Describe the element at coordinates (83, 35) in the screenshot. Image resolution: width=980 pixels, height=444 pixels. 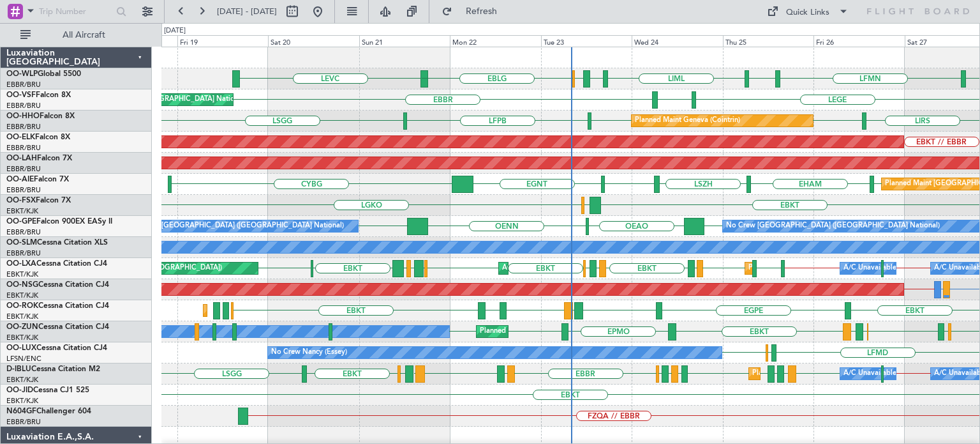
I see `span: All Aircraft` at that location.